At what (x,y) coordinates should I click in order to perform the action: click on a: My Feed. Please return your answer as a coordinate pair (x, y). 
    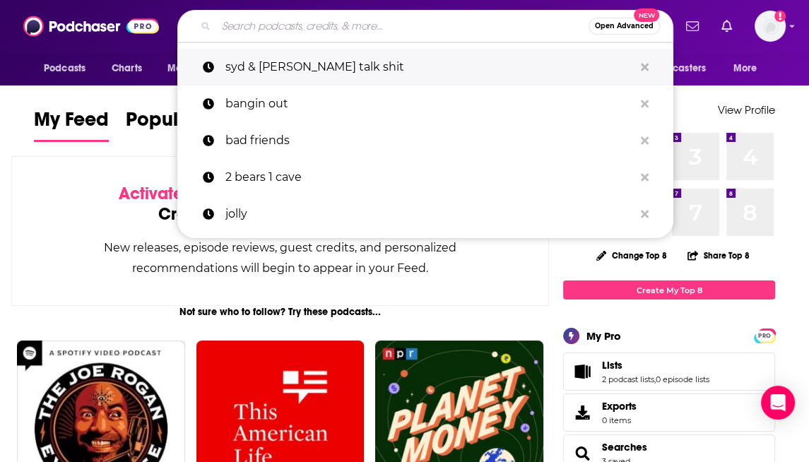
    Looking at the image, I should click on (71, 124).